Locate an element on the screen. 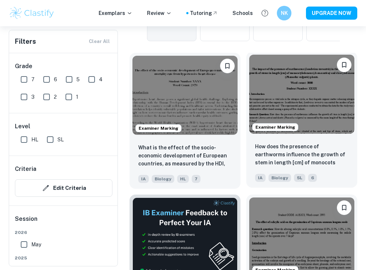 The height and width of the screenshot is (270, 366). span: 3 is located at coordinates (33, 97).